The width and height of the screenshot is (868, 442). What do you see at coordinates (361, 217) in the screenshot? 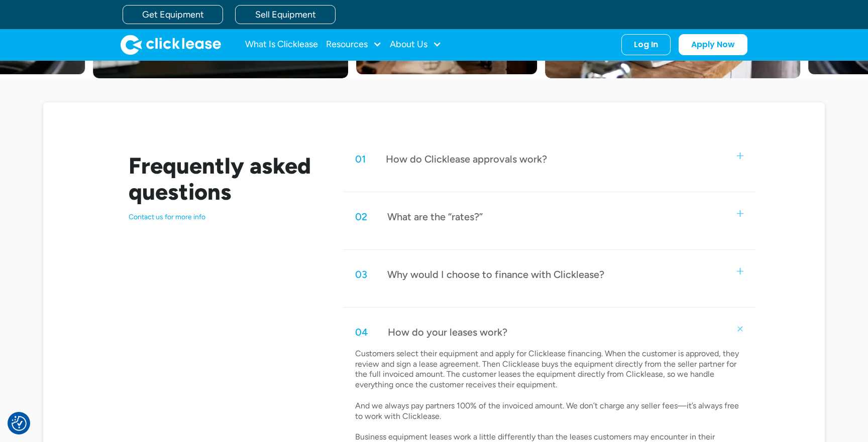
I see `div: 02` at bounding box center [361, 217].